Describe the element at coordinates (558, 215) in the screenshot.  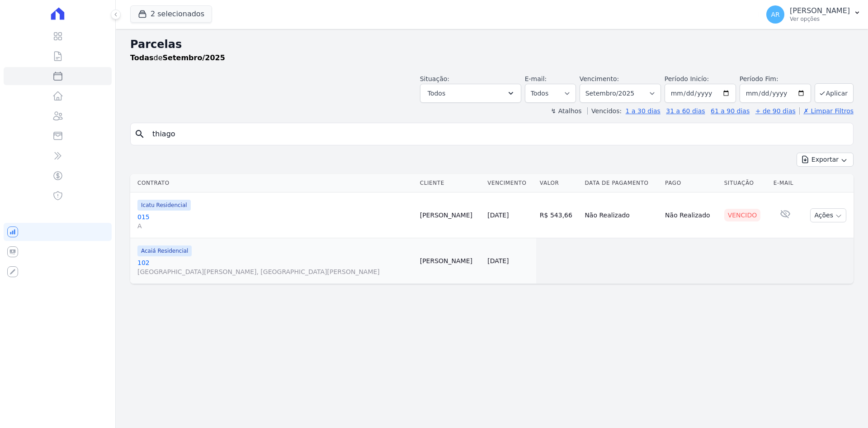
I see `td: R$ 543,66` at that location.